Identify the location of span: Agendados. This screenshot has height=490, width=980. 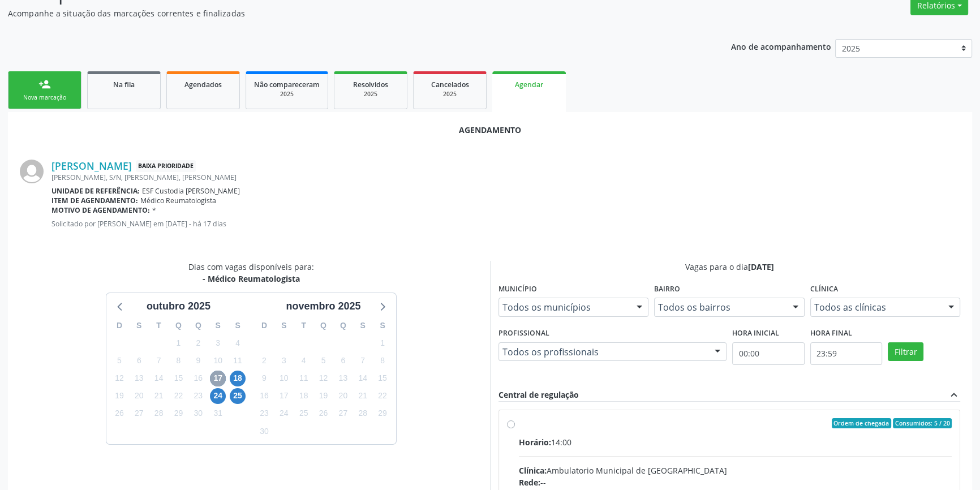
(203, 84).